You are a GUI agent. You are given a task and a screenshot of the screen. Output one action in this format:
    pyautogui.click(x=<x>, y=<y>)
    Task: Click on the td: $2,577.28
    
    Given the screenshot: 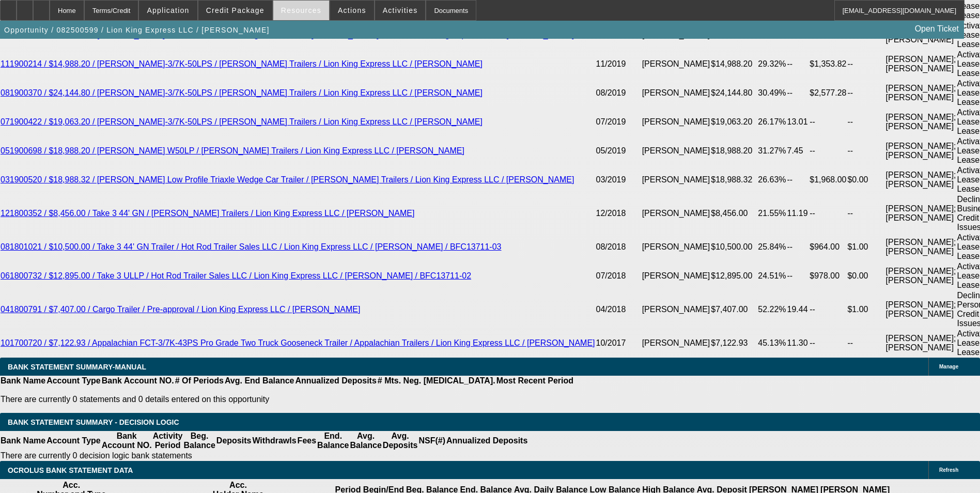 What is the action you would take?
    pyautogui.click(x=828, y=93)
    